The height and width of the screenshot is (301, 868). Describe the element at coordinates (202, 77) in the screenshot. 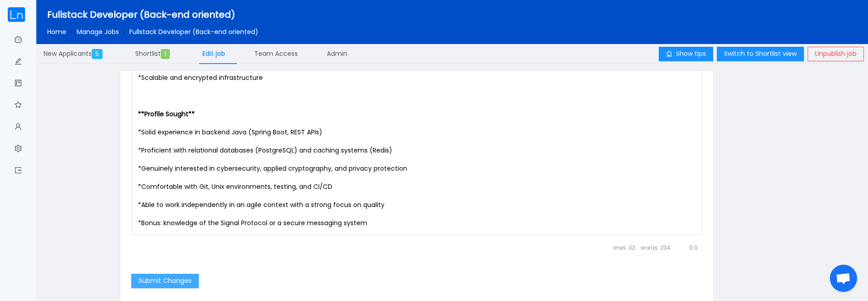

I see `span: Scalable and encrypted infrastructure` at that location.